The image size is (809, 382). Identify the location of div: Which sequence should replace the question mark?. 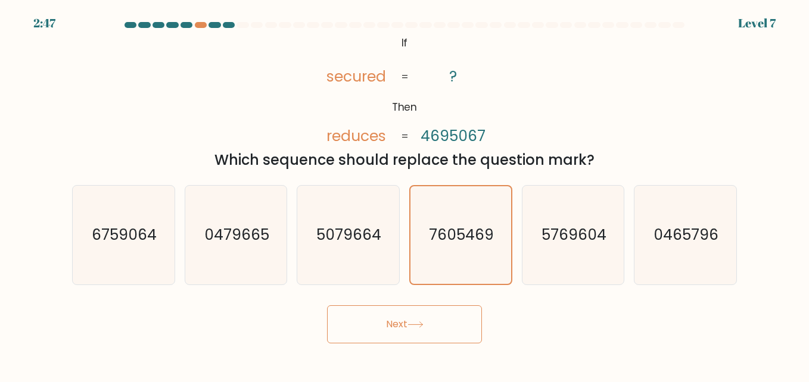
(404, 160).